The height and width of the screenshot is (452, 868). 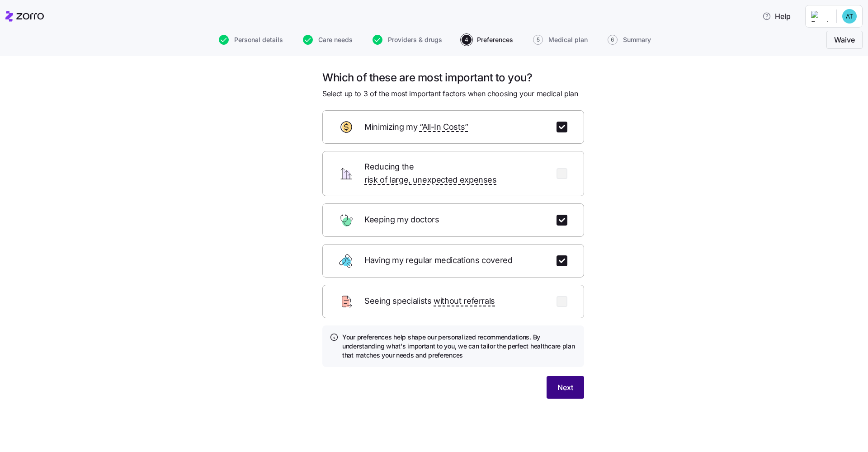 I want to click on button: 6Summary, so click(x=629, y=39).